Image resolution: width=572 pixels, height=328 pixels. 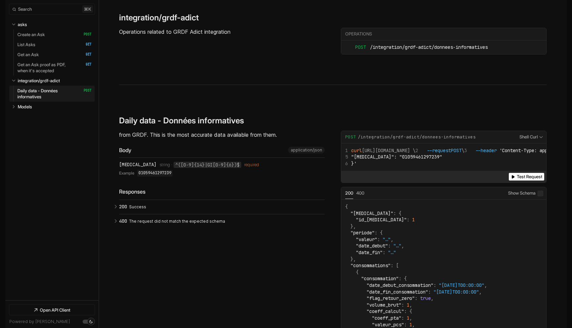 I want to click on code: 01059461297239, so click(x=155, y=173).